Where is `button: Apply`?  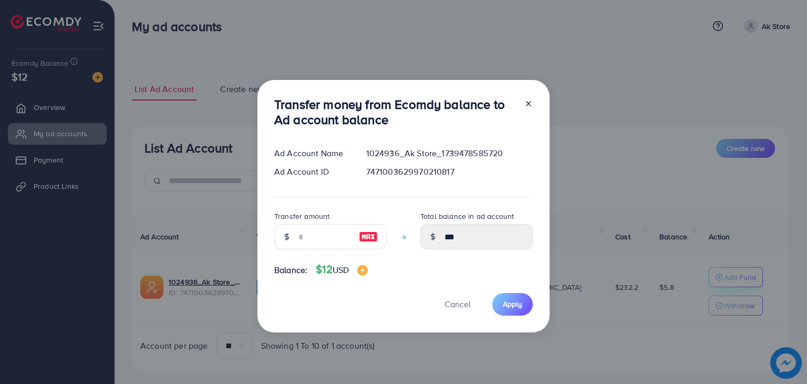
button: Apply is located at coordinates (512, 304).